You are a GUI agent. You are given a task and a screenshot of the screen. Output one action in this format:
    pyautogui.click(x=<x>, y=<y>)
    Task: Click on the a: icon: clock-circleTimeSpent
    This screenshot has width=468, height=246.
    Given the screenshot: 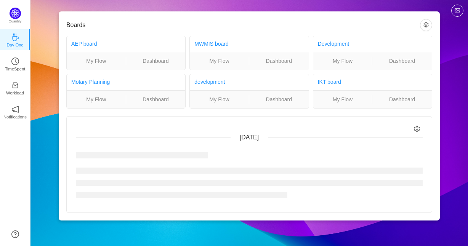 What is the action you would take?
    pyautogui.click(x=15, y=64)
    